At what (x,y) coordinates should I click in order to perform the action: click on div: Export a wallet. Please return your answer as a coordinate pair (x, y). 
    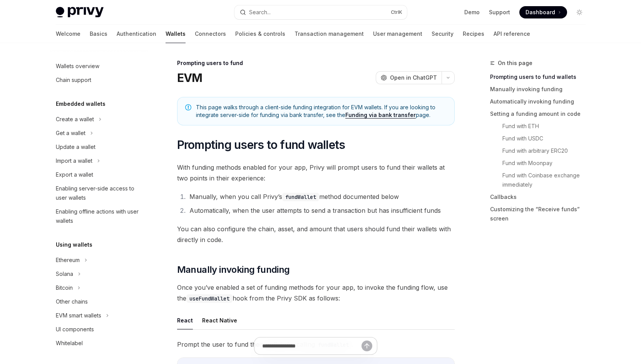
    Looking at the image, I should click on (74, 175).